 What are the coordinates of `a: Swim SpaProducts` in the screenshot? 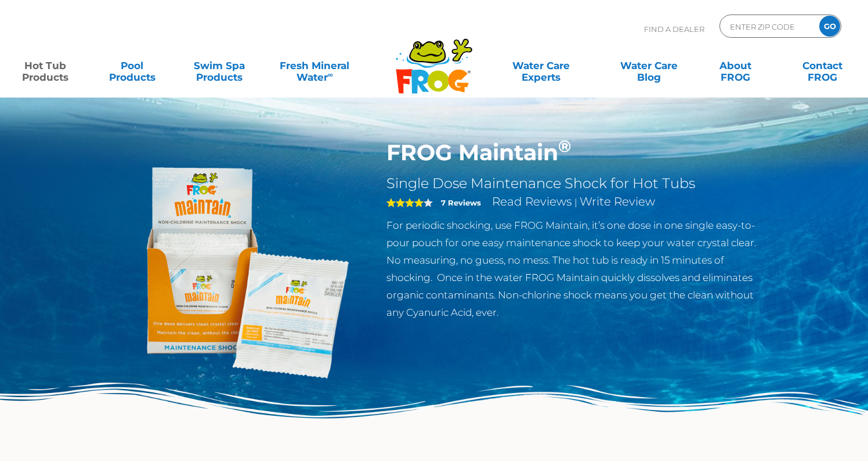 It's located at (219, 65).